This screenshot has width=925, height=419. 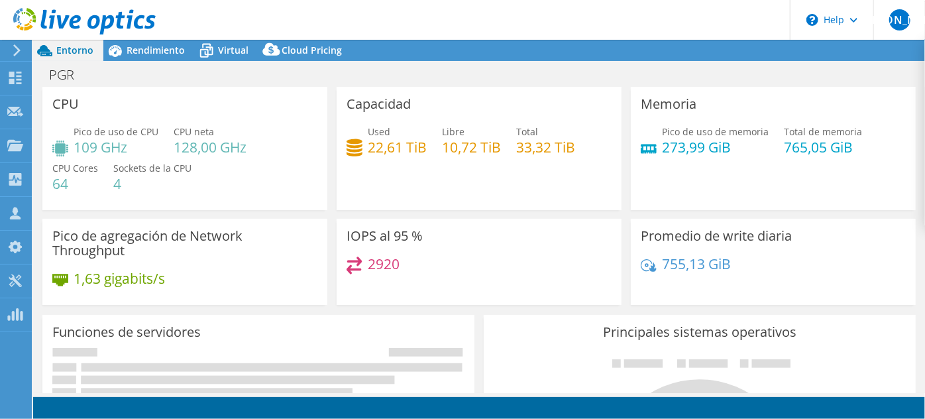 I want to click on h3: CPU, so click(x=66, y=104).